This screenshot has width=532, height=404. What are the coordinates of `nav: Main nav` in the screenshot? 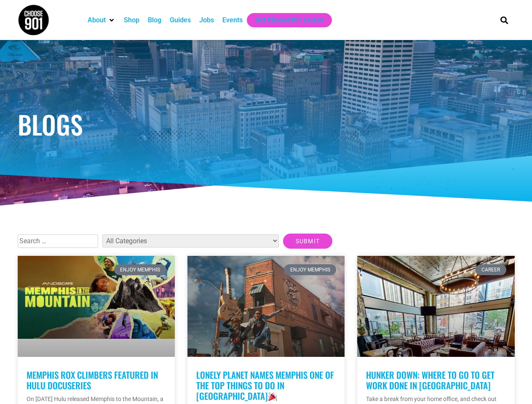 It's located at (285, 20).